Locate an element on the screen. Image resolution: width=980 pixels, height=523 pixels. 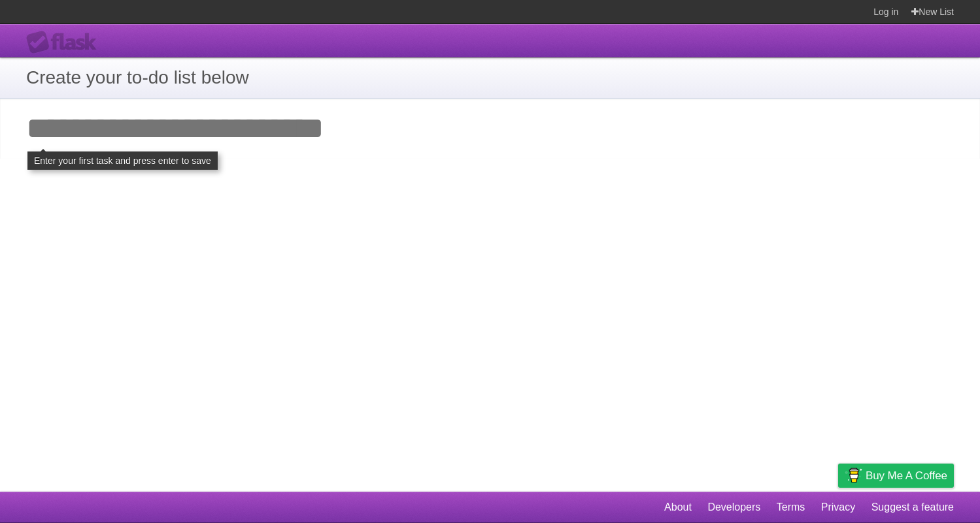
a: About is located at coordinates (678, 508).